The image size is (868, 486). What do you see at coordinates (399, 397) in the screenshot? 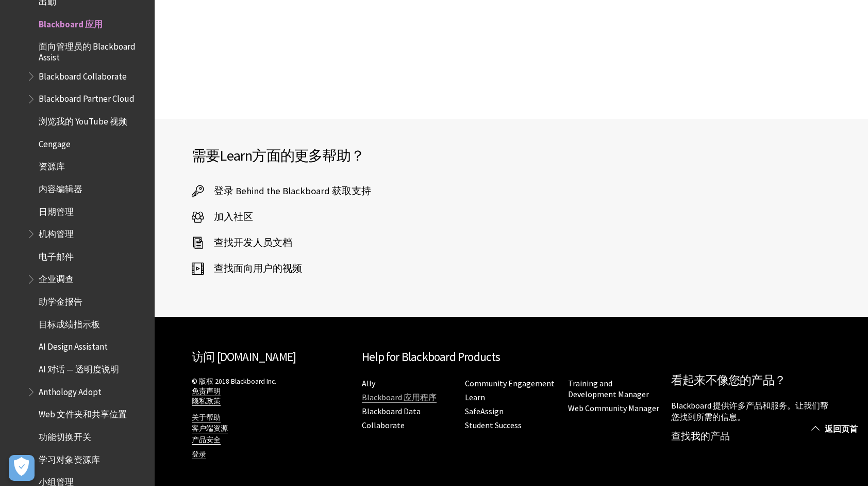
I see `a: Blackboard 应用程序` at bounding box center [399, 397].